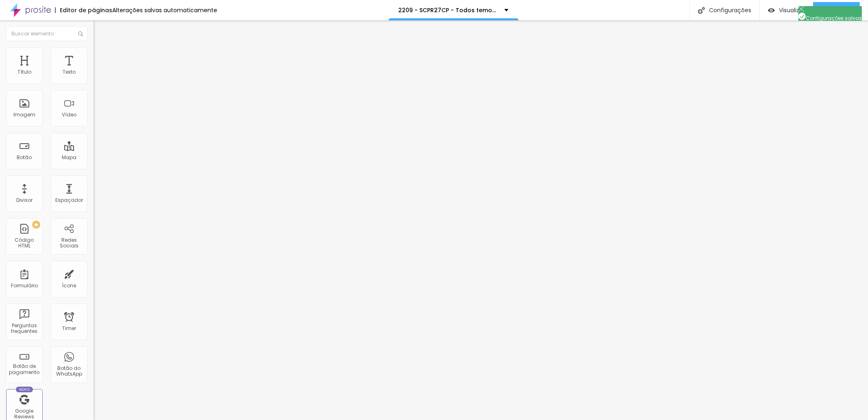  Describe the element at coordinates (69, 115) in the screenshot. I see `div: Vídeo` at that location.